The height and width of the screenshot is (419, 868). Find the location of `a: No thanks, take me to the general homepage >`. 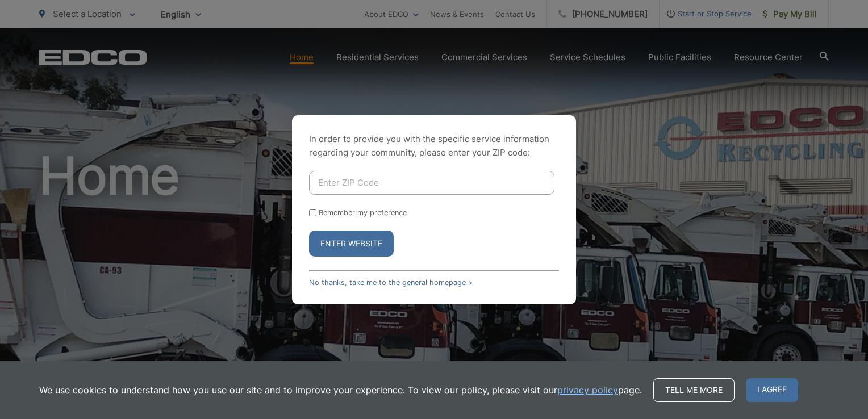

a: No thanks, take me to the general homepage > is located at coordinates (391, 282).